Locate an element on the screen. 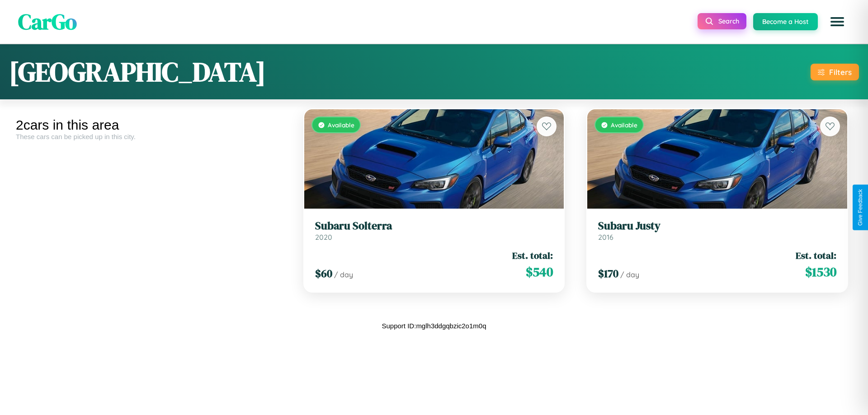 The width and height of the screenshot is (868, 415). span: CarGo is located at coordinates (47, 21).